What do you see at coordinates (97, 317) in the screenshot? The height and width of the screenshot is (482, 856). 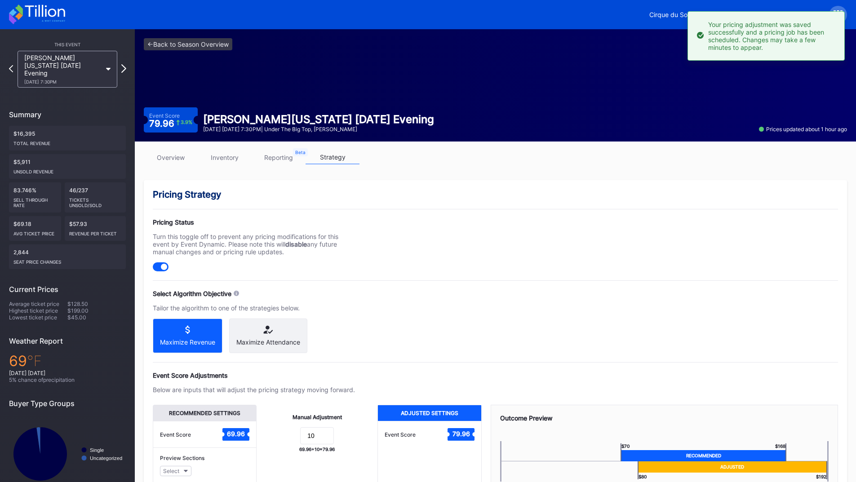 I see `div: $45.00` at bounding box center [97, 317].